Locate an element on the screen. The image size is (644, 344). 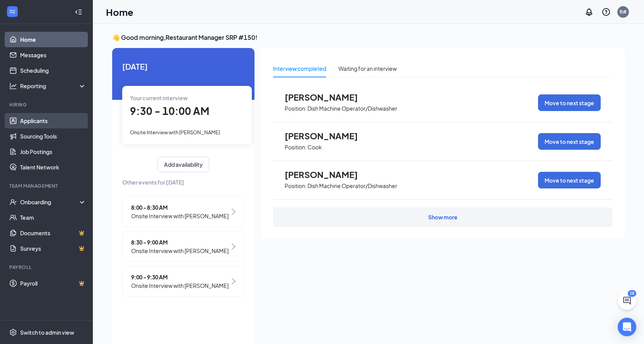
span: 9:00 - 9:30 AM is located at coordinates (180, 277).